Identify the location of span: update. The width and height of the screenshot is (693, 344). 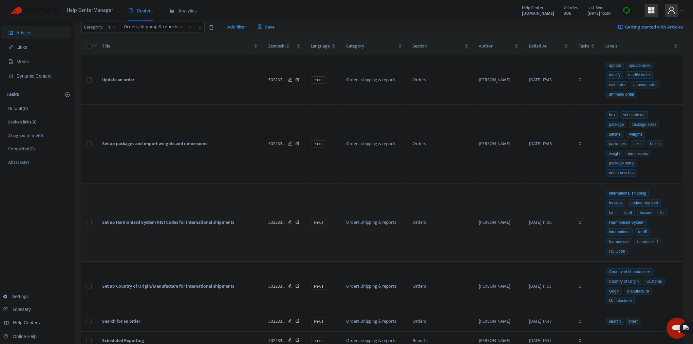
(615, 65).